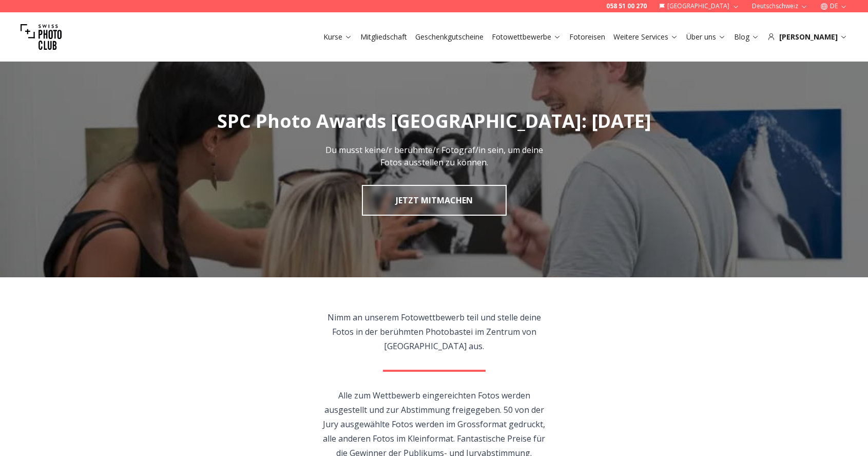 The width and height of the screenshot is (868, 456). What do you see at coordinates (526, 37) in the screenshot?
I see `a: Fotowettbewerbe` at bounding box center [526, 37].